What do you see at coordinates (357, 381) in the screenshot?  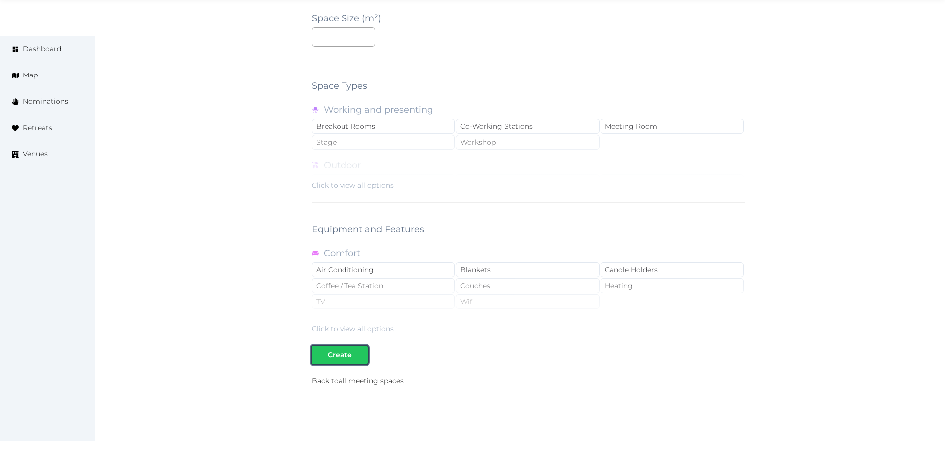 I see `a: Back toall meeting spaces` at bounding box center [357, 381].